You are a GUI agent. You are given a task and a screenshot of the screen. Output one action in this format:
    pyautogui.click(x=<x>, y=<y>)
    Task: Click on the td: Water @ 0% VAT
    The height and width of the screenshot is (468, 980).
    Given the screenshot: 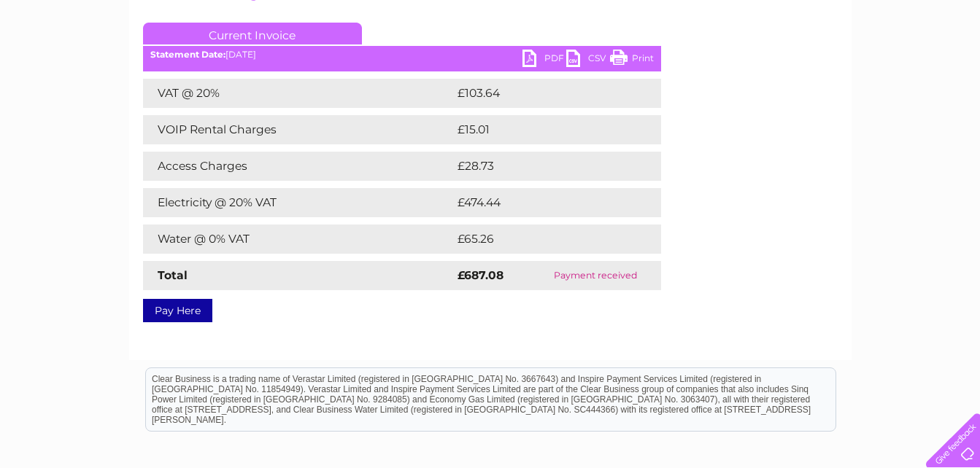 What is the action you would take?
    pyautogui.click(x=298, y=239)
    